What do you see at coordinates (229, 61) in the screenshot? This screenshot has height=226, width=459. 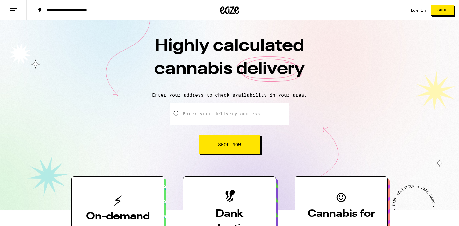 I see `h1: Highly calculated cannabis delivery` at bounding box center [229, 61].